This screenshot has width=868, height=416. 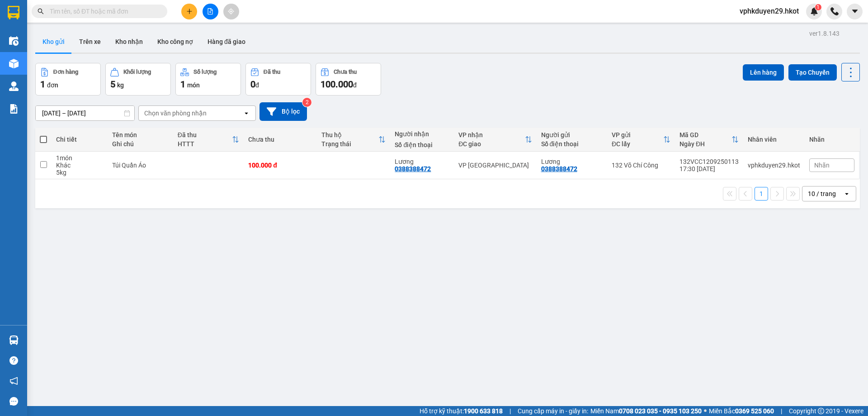 I want to click on div: Trạng thái, so click(x=350, y=144).